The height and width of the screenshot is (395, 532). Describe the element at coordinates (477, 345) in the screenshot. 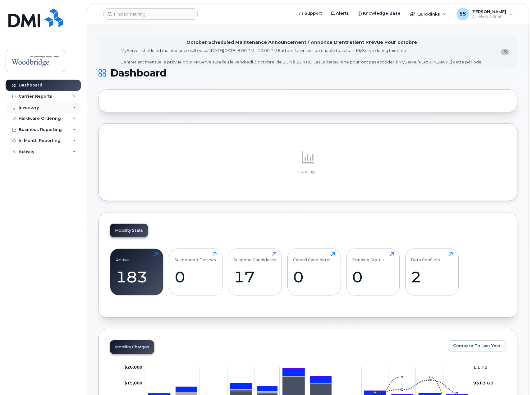

I see `span: Compare To Last Year` at that location.